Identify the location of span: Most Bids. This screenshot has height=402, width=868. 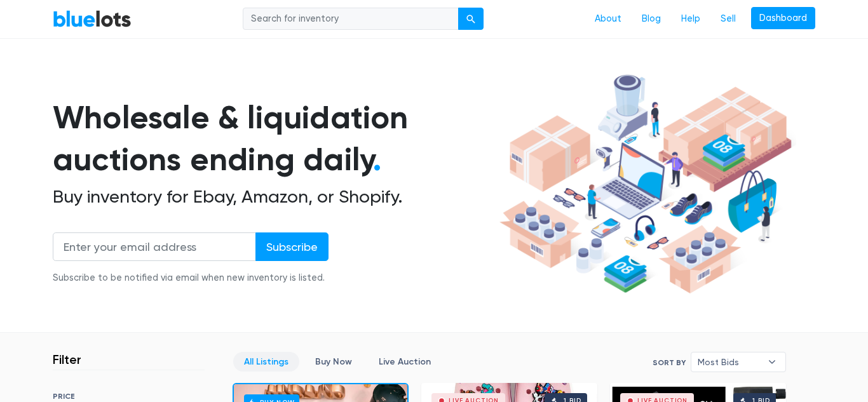
(730, 362).